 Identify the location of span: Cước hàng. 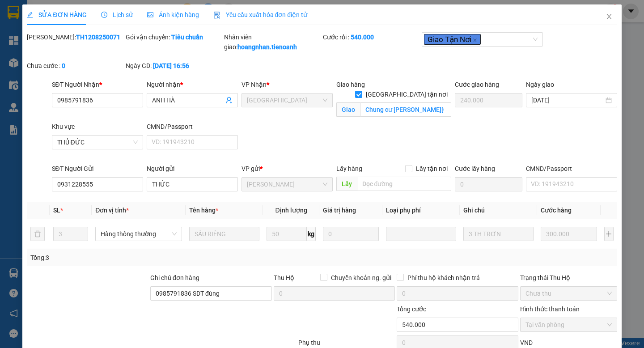
(555, 210).